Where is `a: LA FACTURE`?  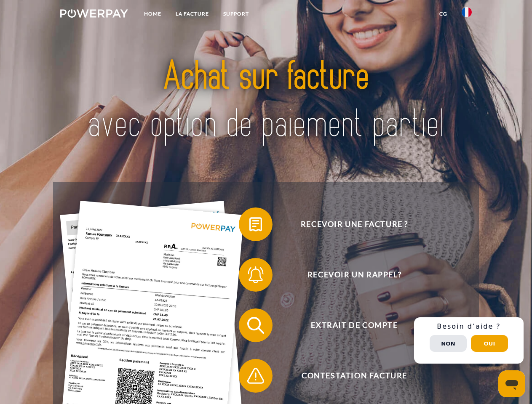
a: LA FACTURE is located at coordinates (192, 14).